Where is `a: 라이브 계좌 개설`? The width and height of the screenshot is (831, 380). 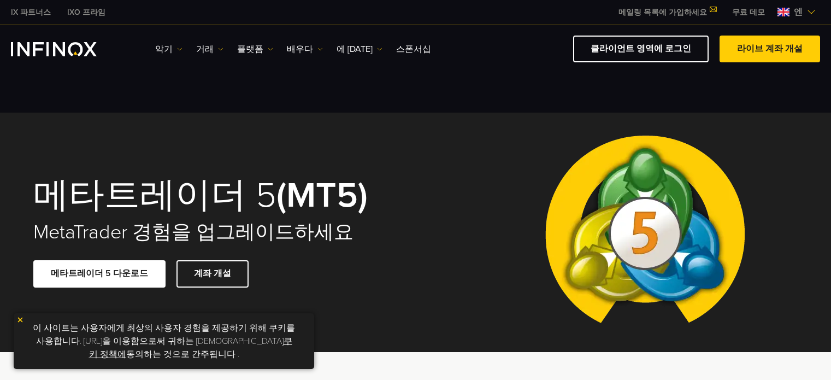 a: 라이브 계좌 개설 is located at coordinates (770, 49).